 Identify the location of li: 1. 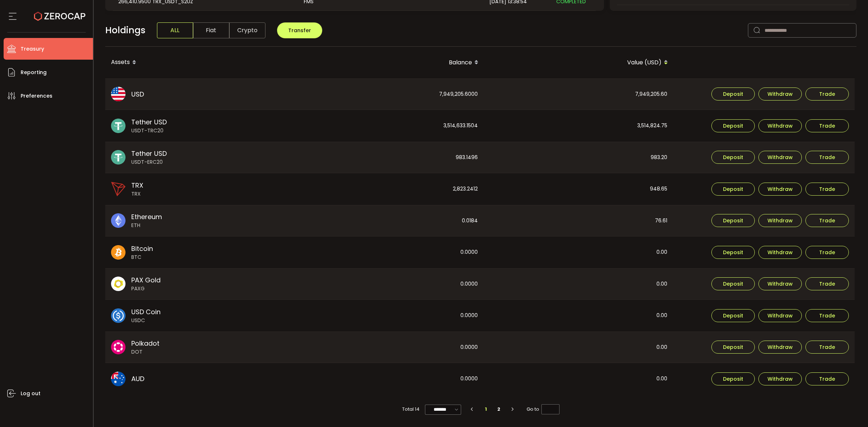
(486, 409).